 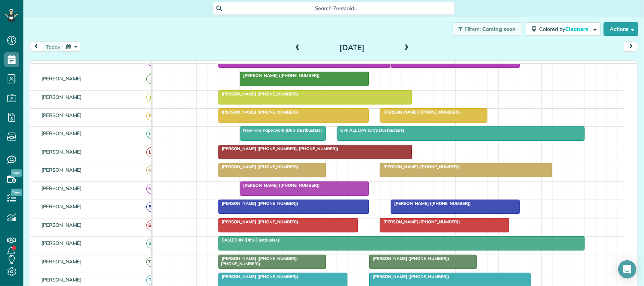 What do you see at coordinates (36, 46) in the screenshot?
I see `button: prev` at bounding box center [36, 46].